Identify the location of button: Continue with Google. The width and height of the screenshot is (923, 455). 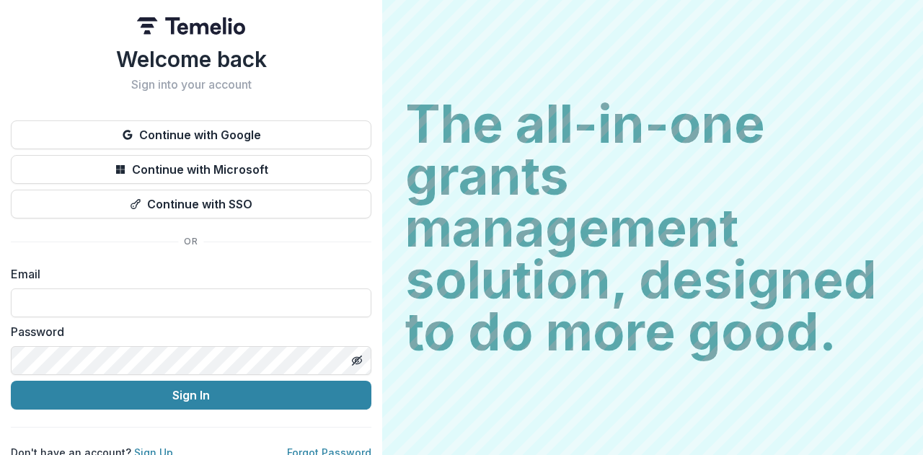
(191, 135).